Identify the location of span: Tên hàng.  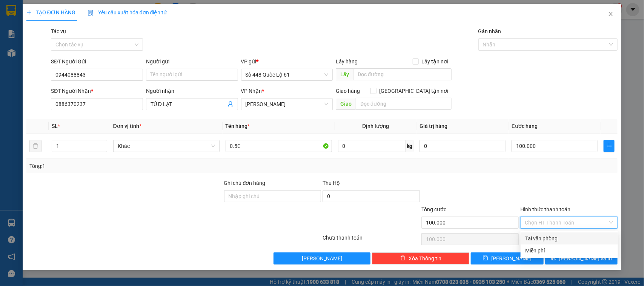
(238, 126).